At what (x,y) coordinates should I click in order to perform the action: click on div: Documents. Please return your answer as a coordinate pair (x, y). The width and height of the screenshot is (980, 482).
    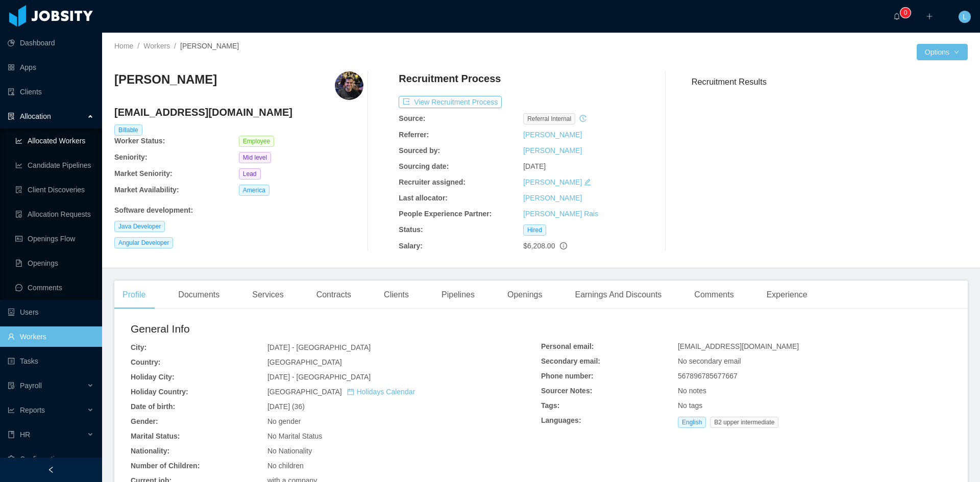
    Looking at the image, I should click on (199, 295).